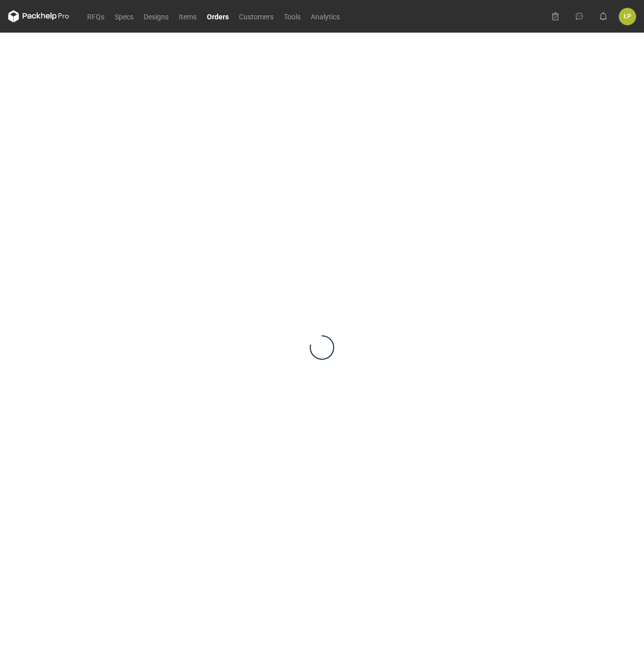 The height and width of the screenshot is (662, 644). What do you see at coordinates (218, 16) in the screenshot?
I see `a: Orders` at bounding box center [218, 16].